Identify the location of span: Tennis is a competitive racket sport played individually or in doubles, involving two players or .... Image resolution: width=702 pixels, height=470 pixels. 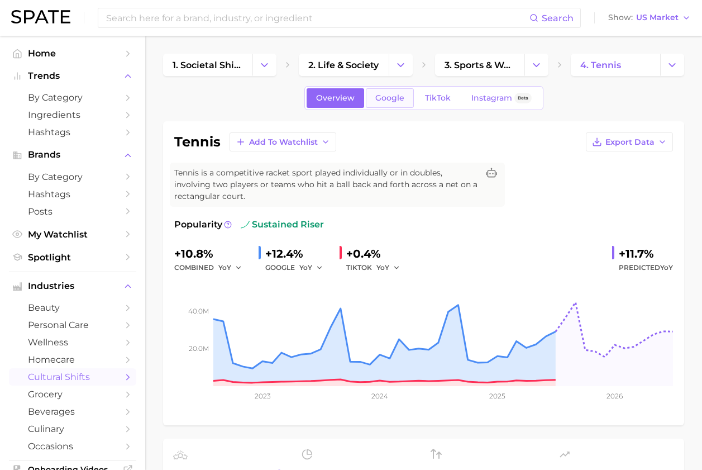
(326, 184).